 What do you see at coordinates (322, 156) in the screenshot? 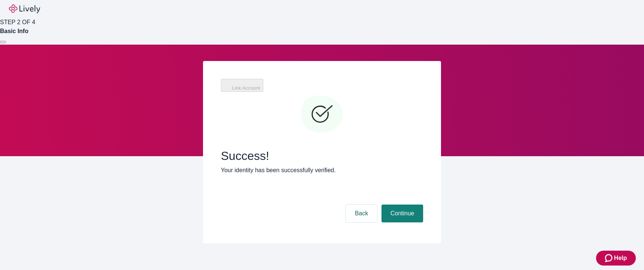
I see `span: Success!` at bounding box center [322, 156].